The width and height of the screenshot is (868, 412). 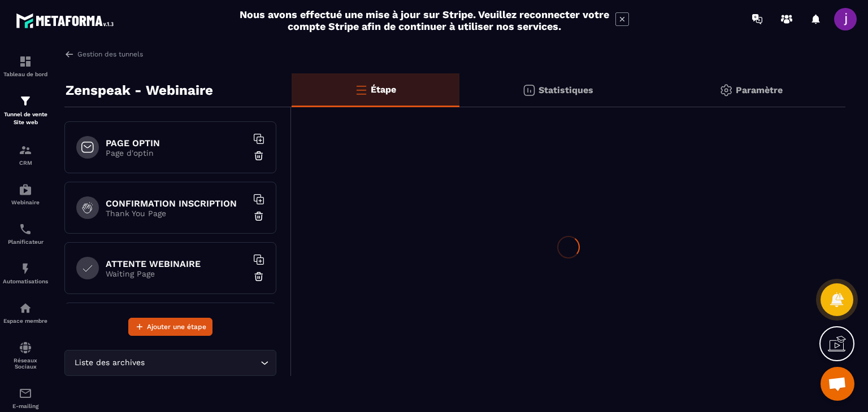 I want to click on img: email, so click(x=25, y=393).